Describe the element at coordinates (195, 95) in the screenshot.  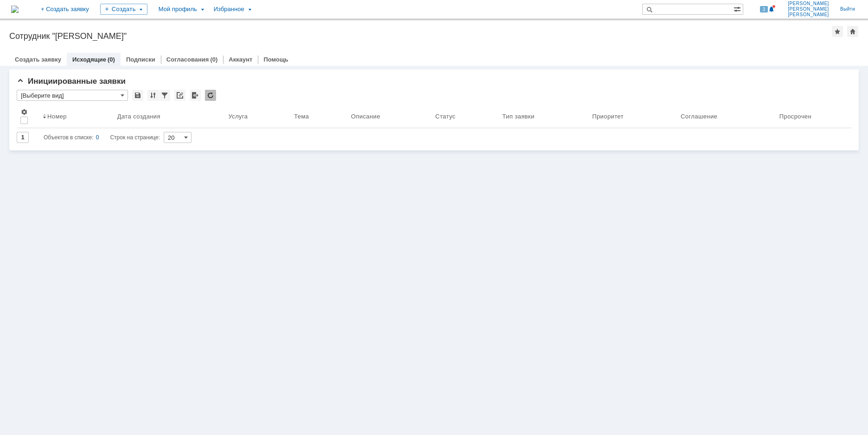
I see `div: Экспорт списка` at that location.